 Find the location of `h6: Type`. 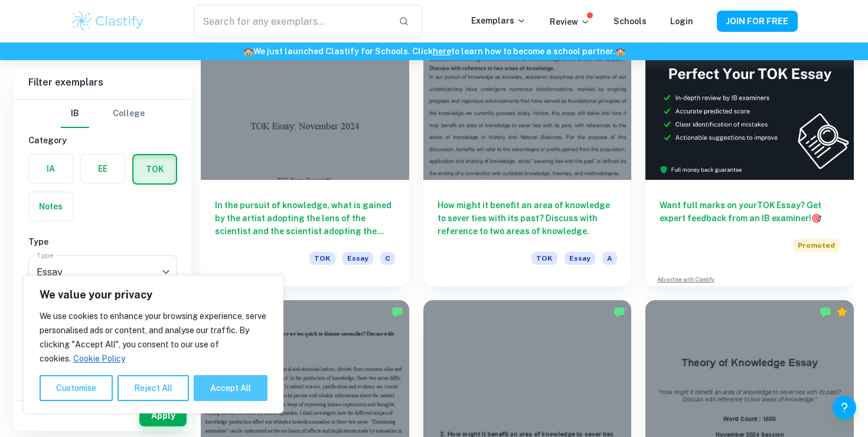

h6: Type is located at coordinates (102, 241).